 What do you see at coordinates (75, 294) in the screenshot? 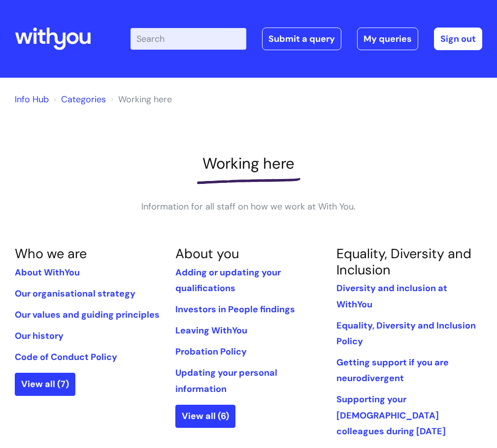
I see `a: Our organisational strategy` at bounding box center [75, 294].